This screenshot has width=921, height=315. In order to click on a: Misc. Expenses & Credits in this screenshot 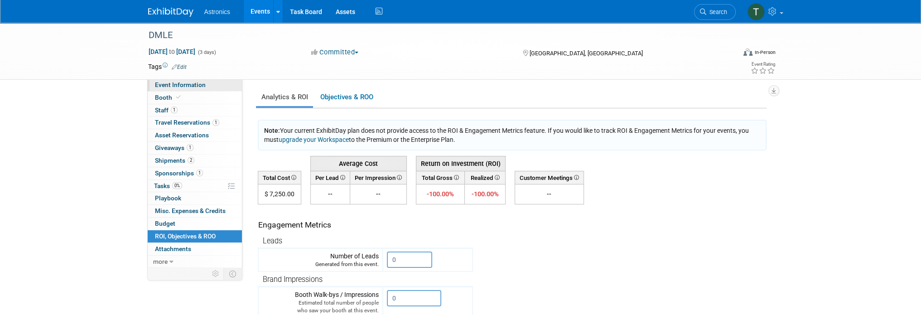, I will do `click(195, 211)`.